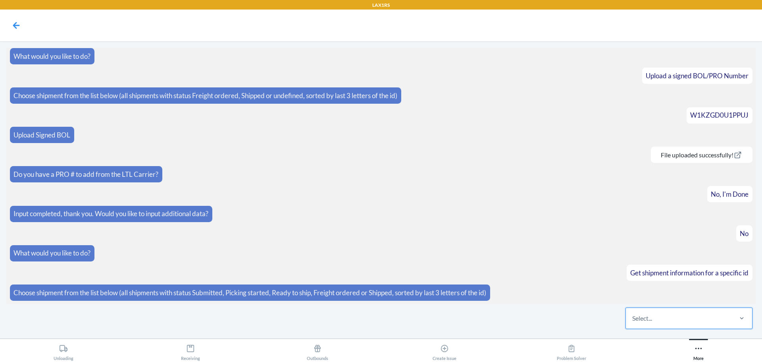 Image resolution: width=762 pixels, height=362 pixels. Describe the element at coordinates (699, 349) in the screenshot. I see `button: More` at that location.